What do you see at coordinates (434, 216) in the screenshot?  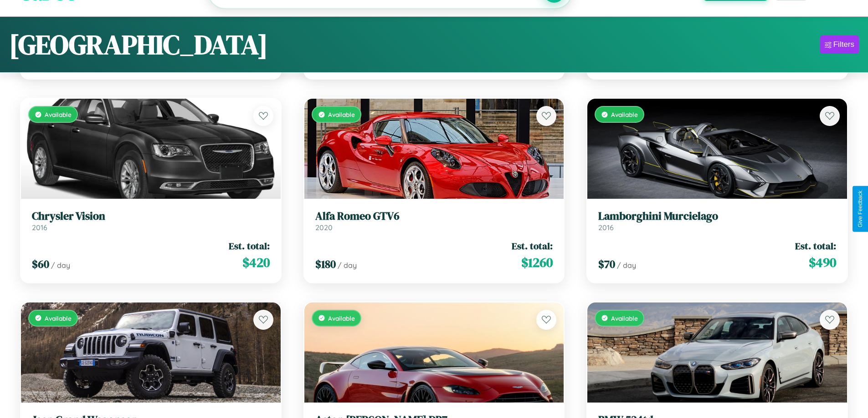 I see `h3: Alfa Romeo GTV6` at bounding box center [434, 216].